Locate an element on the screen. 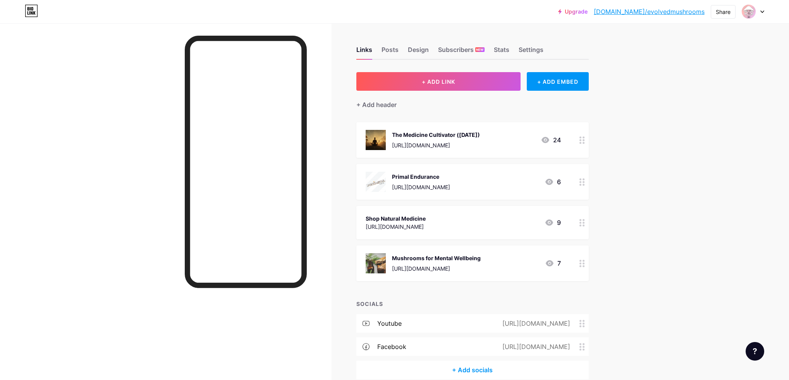 This screenshot has height=380, width=789. div: + Add socials is located at coordinates (473, 370).